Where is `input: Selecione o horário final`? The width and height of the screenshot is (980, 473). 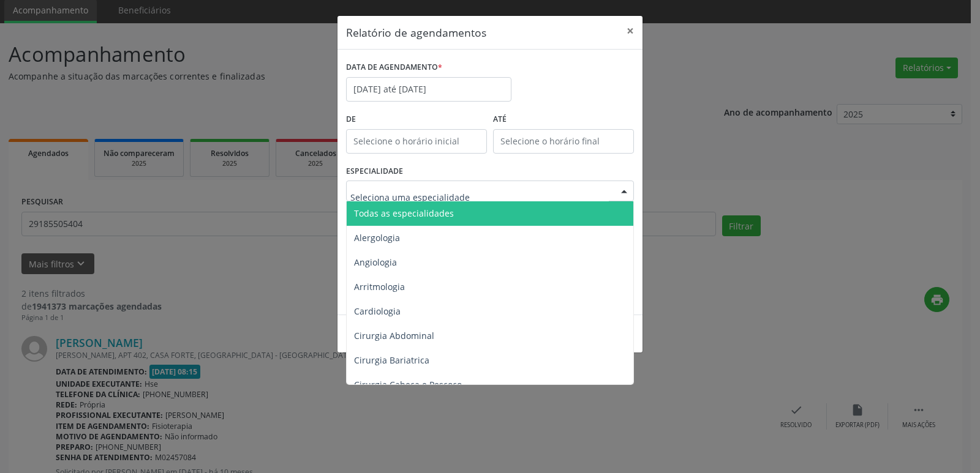
input: Selecione o horário final is located at coordinates (563, 141).